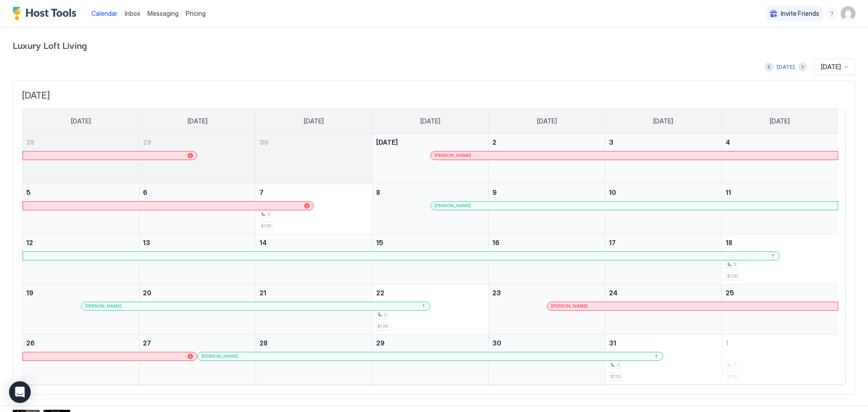  Describe the element at coordinates (780, 142) in the screenshot. I see `a: October 4, 2025` at that location.